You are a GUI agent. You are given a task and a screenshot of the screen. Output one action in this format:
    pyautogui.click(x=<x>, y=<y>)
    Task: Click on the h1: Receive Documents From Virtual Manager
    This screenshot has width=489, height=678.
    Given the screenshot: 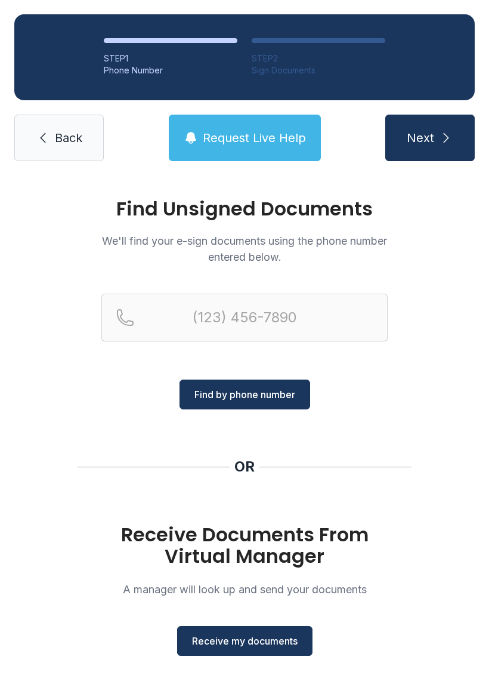 What is the action you would take?
    pyautogui.click(x=245, y=545)
    